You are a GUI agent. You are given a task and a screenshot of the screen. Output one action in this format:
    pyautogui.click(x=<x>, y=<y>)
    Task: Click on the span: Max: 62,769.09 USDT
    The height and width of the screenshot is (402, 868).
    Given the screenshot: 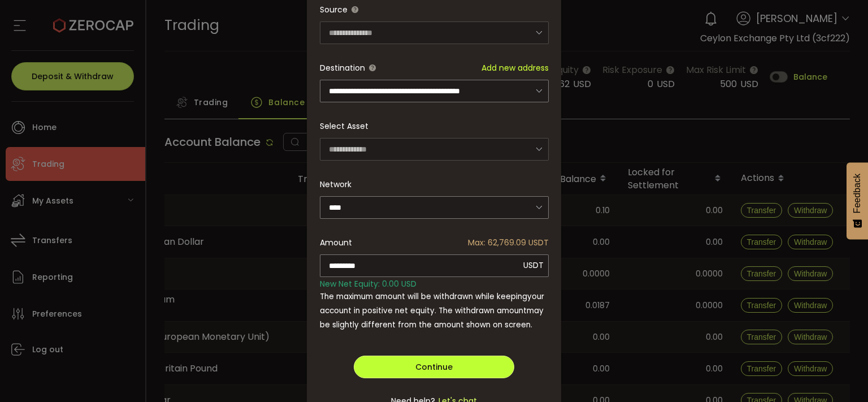 What is the action you would take?
    pyautogui.click(x=508, y=242)
    